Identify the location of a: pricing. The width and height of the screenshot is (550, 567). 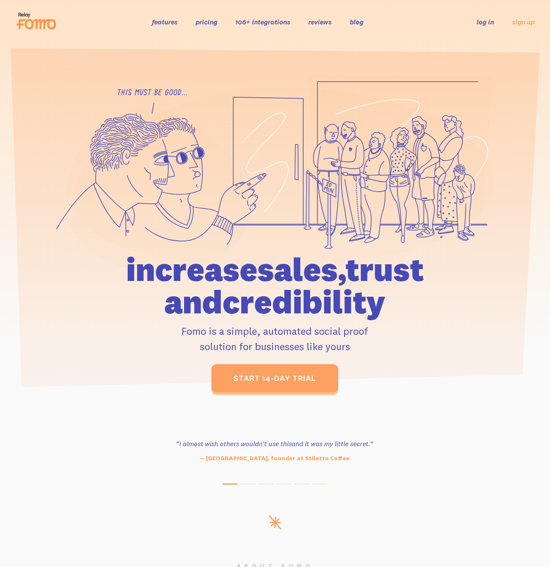
(206, 22).